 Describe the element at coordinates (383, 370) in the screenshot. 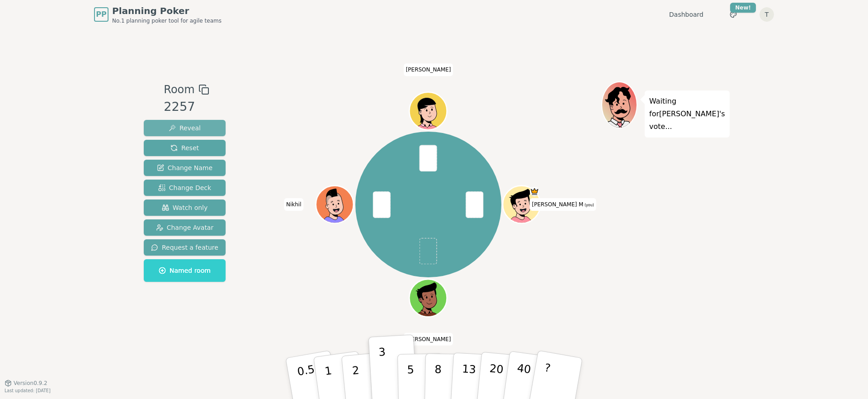

I see `p: 3` at that location.